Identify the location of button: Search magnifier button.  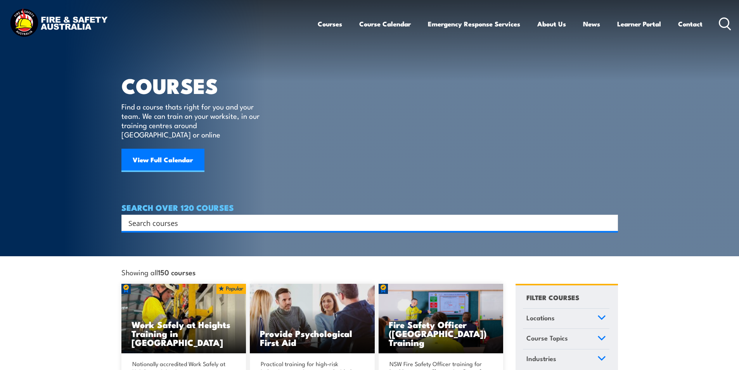
(610, 223).